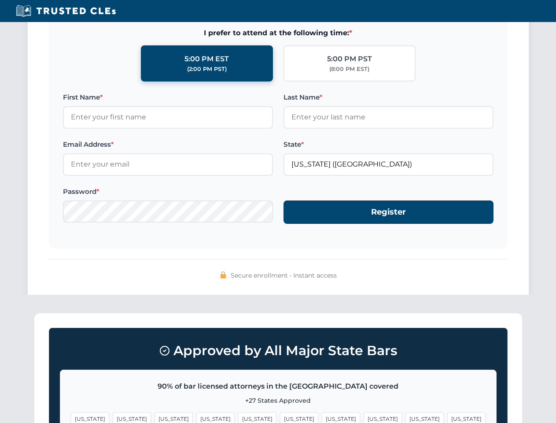 The width and height of the screenshot is (556, 423). Describe the element at coordinates (168, 164) in the screenshot. I see `input: Enter your email` at that location.